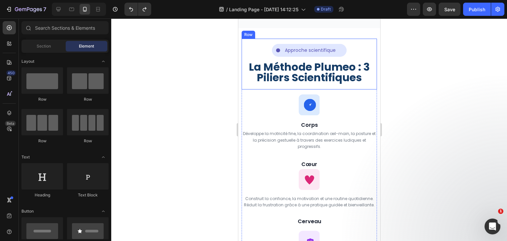  Describe the element at coordinates (65, 28) in the screenshot. I see `input: Search Sections & Elements` at that location.